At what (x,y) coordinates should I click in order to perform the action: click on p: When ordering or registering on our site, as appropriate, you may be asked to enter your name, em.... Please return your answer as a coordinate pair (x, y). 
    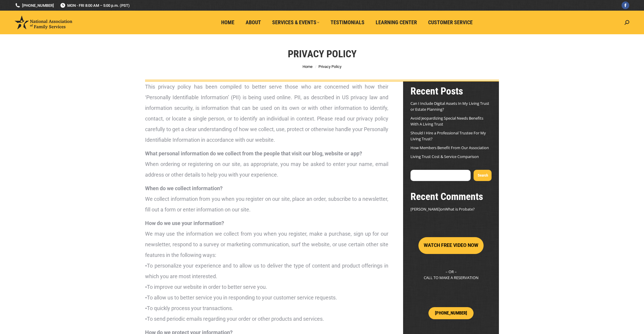
    Looking at the image, I should click on (267, 164).